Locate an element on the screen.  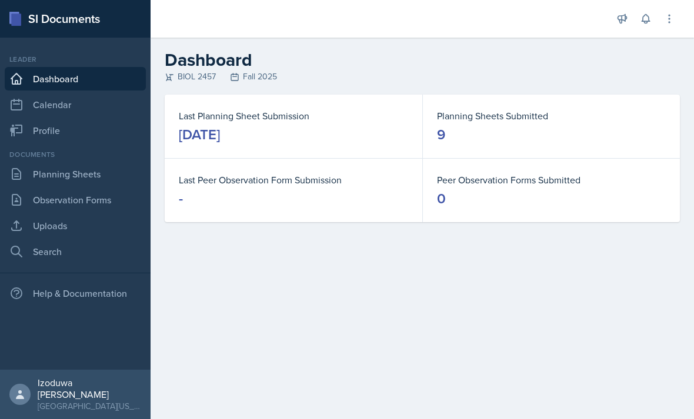
dt: Last Planning Sheet Submission is located at coordinates (293, 116).